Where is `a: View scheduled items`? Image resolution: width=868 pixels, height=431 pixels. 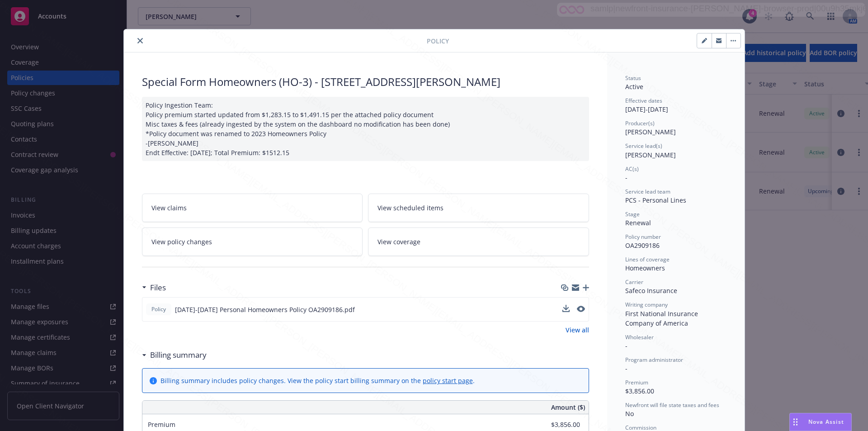
a: View scheduled items is located at coordinates (479, 208).